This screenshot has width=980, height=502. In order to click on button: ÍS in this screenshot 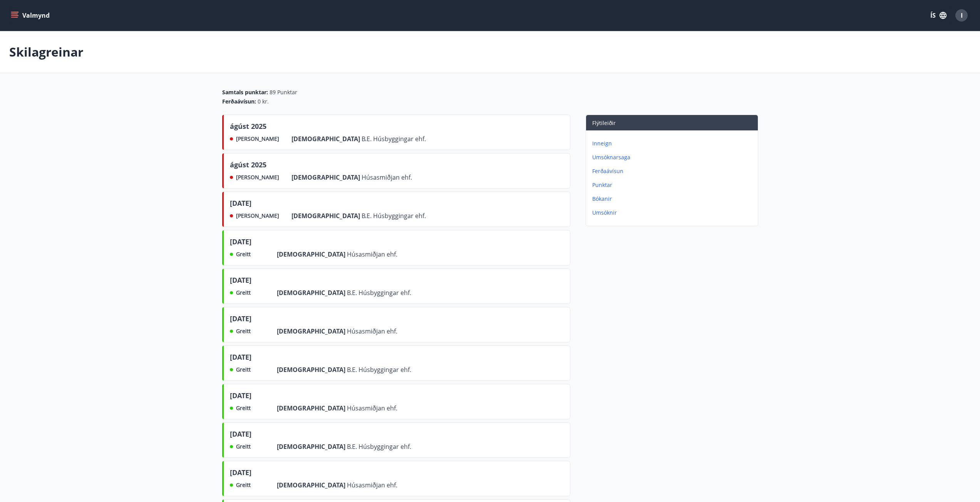, I will do `click(938, 16)`.